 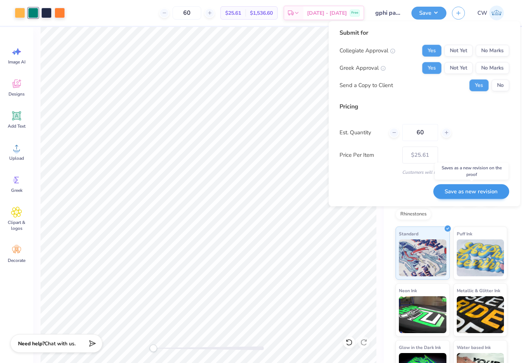 I want to click on a: CW, so click(x=491, y=13).